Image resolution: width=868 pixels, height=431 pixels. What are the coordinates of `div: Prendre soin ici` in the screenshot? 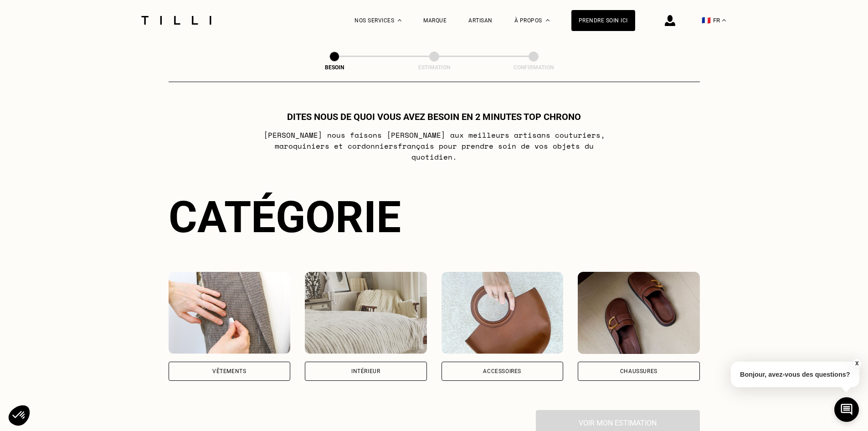 It's located at (604, 21).